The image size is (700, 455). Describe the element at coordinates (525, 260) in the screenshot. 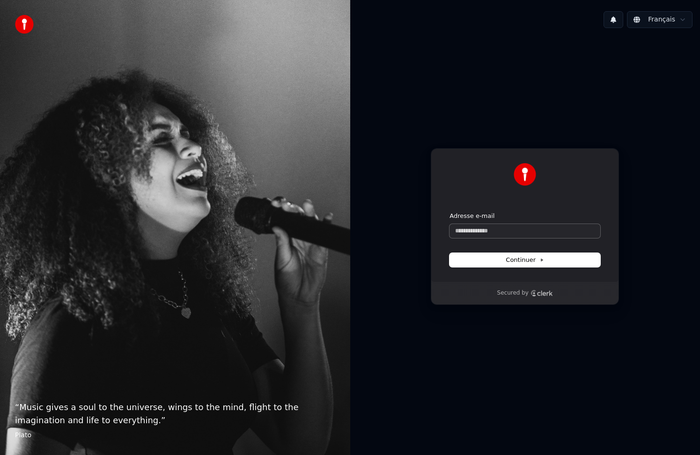

I see `span: Continuer` at that location.